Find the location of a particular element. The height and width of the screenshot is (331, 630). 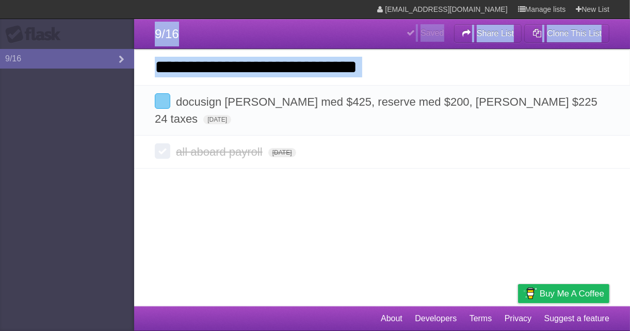

a: Terms is located at coordinates (481, 319).